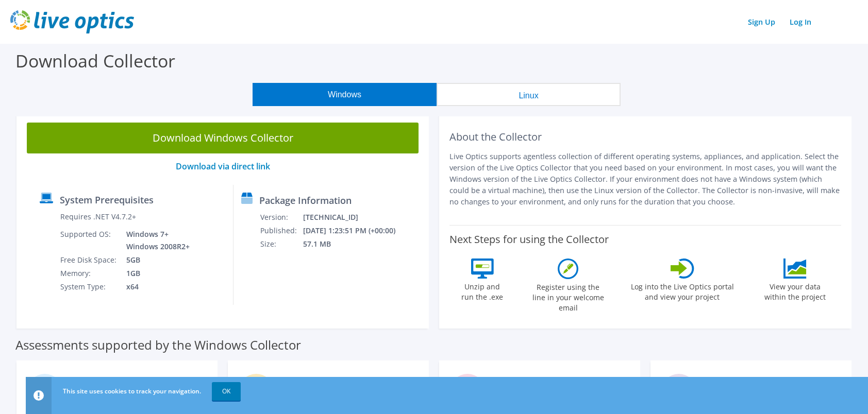 This screenshot has height=414, width=868. Describe the element at coordinates (646, 137) in the screenshot. I see `h2: About the Collector` at that location.